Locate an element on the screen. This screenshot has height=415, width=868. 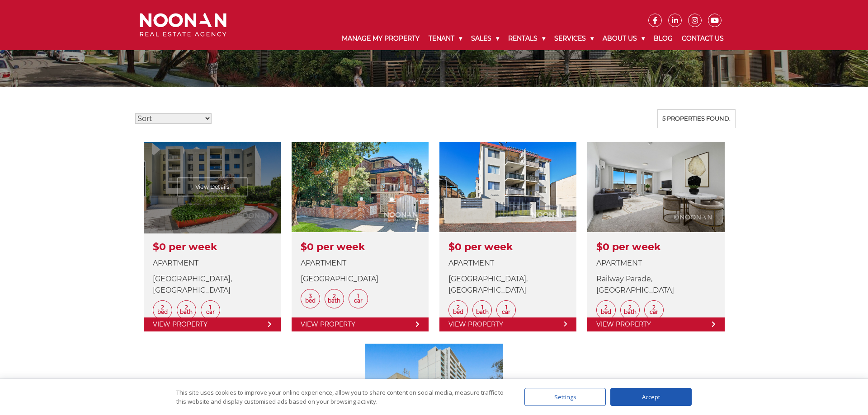
select: Sort Listings is located at coordinates (173, 118).